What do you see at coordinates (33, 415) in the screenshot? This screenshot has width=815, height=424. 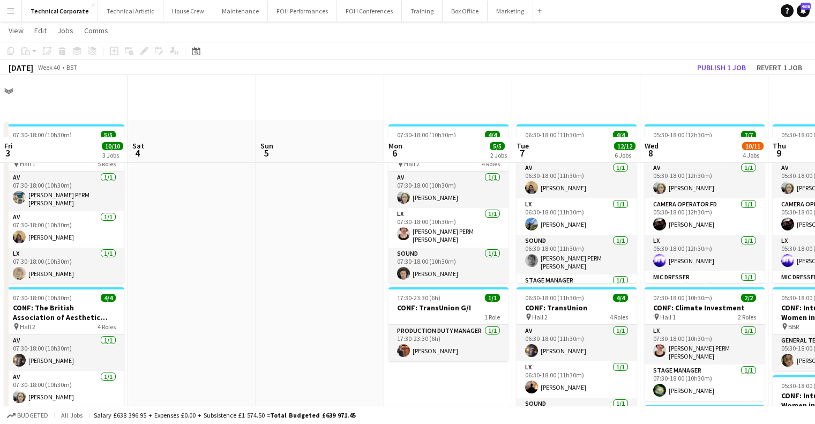 I see `span: Budgeted` at bounding box center [33, 415].